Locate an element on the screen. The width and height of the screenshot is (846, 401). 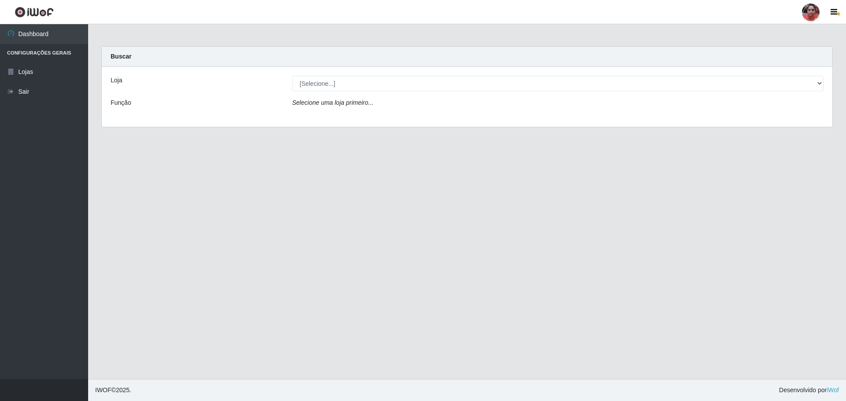
label: Loja is located at coordinates (116, 80).